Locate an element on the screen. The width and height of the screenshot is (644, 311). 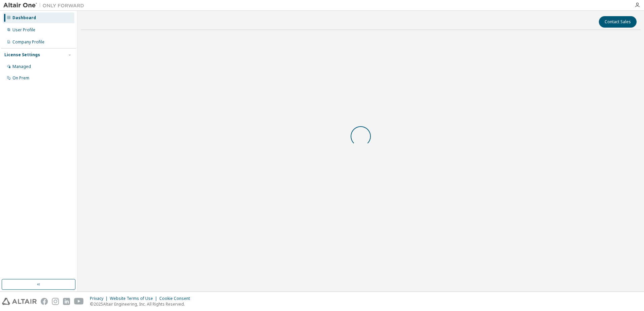
img: Altair One is located at coordinates (46, 6).